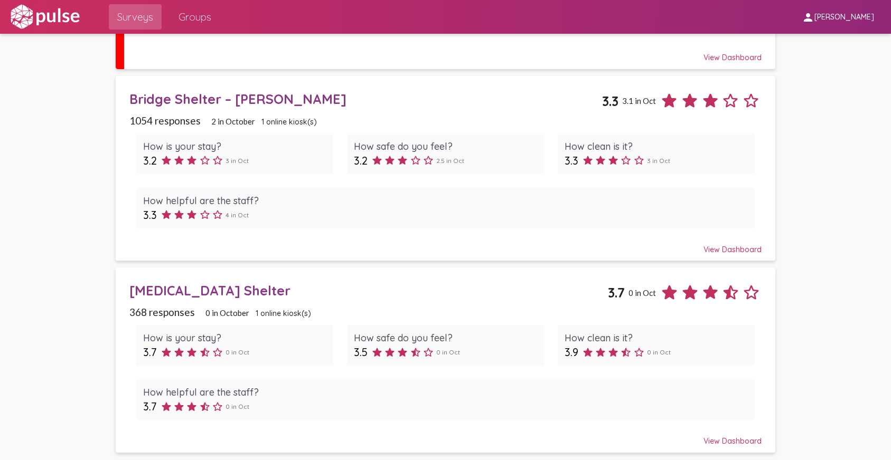 The image size is (891, 460). Describe the element at coordinates (195, 17) in the screenshot. I see `span: Groups` at that location.